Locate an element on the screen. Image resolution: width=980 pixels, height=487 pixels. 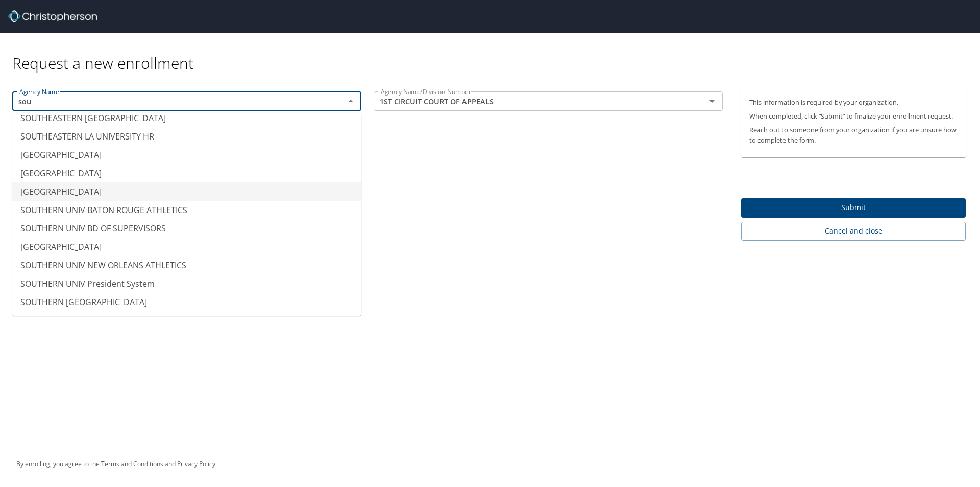
button: Cancel and close is located at coordinates (854, 231).